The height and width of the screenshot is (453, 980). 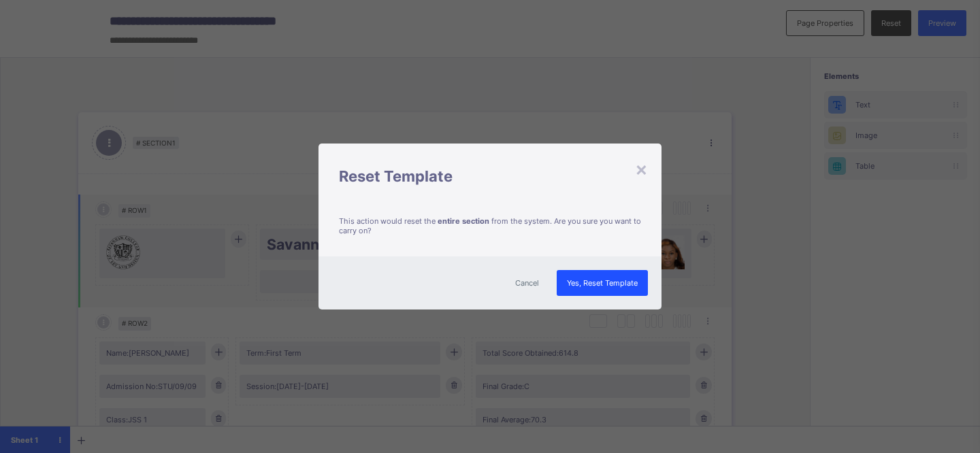 I want to click on span: Cancel, so click(x=527, y=283).